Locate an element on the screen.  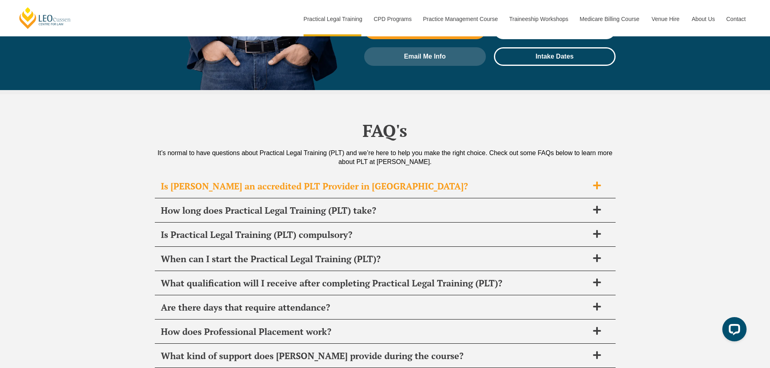
h2: Is Practical Legal Training (PLT) compulsory? is located at coordinates (375, 235).